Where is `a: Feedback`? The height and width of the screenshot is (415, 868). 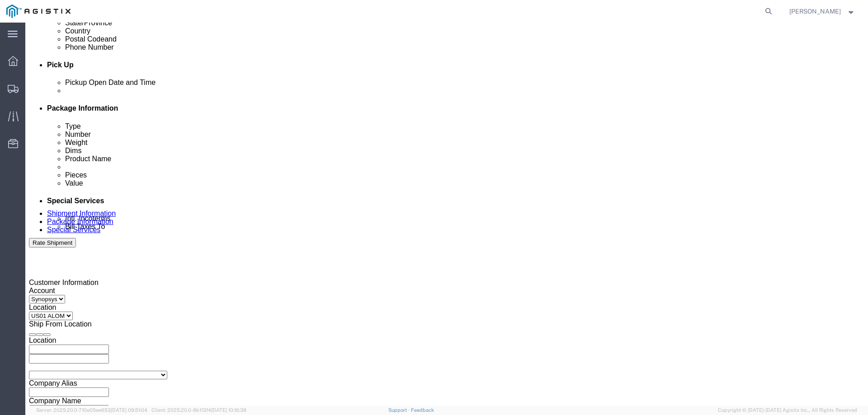
a: Feedback is located at coordinates (422, 410).